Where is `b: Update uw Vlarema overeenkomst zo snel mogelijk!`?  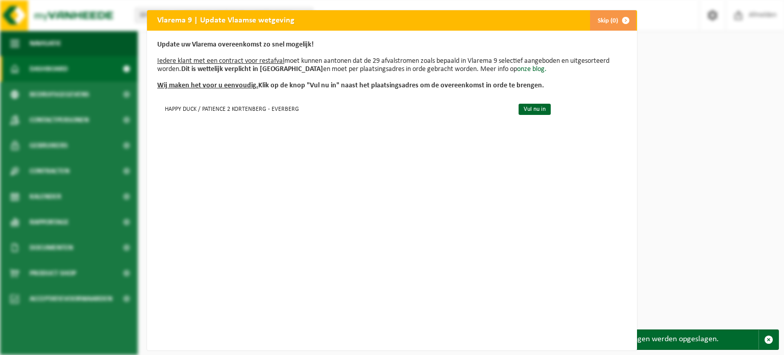 b: Update uw Vlarema overeenkomst zo snel mogelijk! is located at coordinates (235, 44).